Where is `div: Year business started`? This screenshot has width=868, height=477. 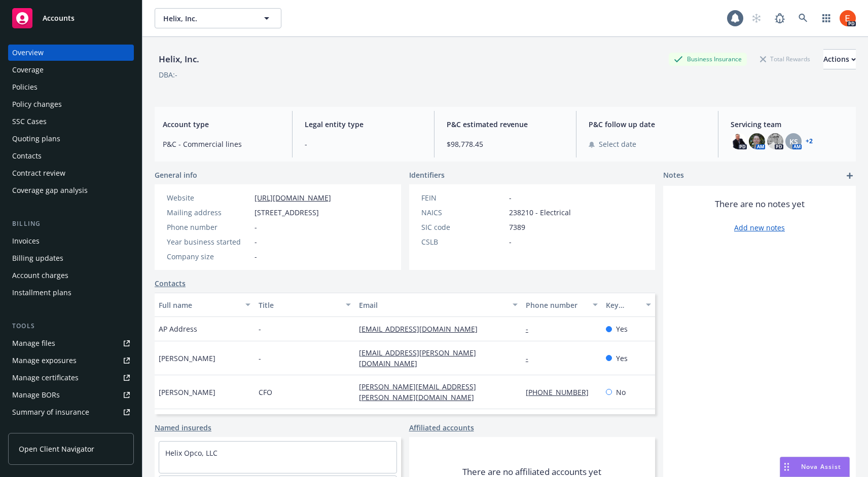 div: Year business started is located at coordinates (209, 242).